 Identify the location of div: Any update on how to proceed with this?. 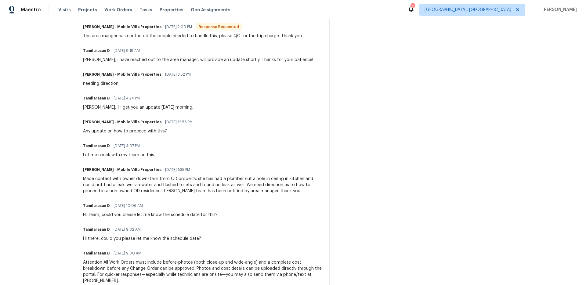
(139, 131).